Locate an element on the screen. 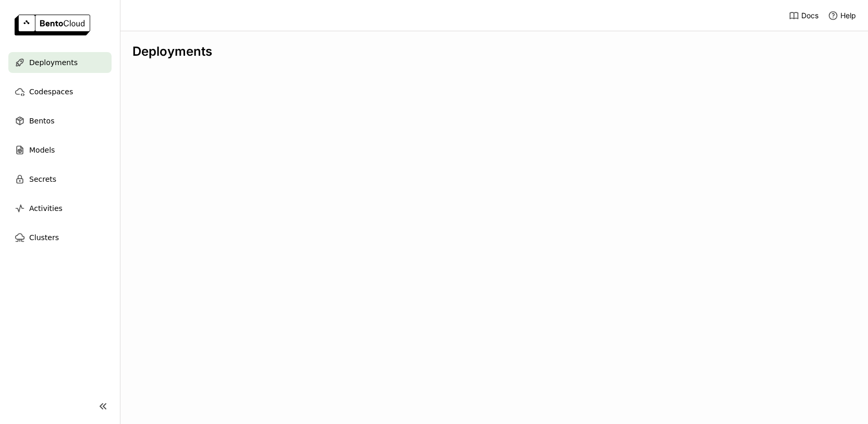 Image resolution: width=868 pixels, height=424 pixels. span: Help is located at coordinates (848, 15).